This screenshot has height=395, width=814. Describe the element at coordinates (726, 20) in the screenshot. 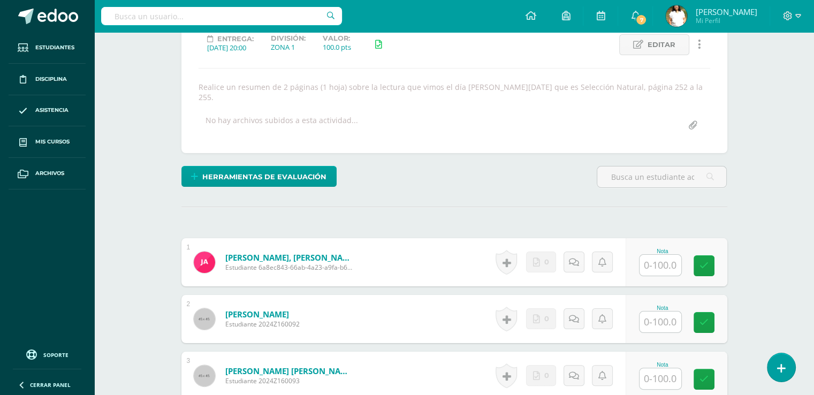

I see `span: Mi Perfil` at that location.